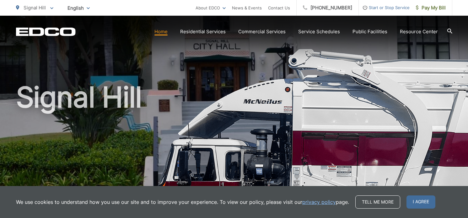 The image size is (468, 218). I want to click on a: Home, so click(161, 32).